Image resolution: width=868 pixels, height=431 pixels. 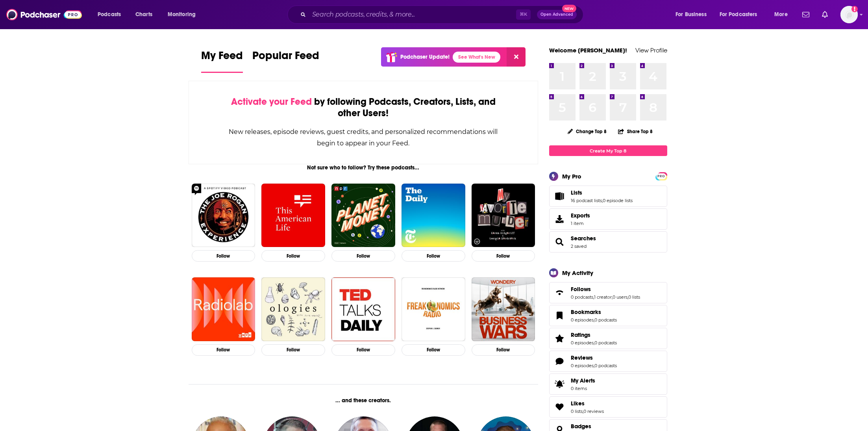 I want to click on a: My Favorite Murder with Karen Kilgariff and Georgia Hardstark, so click(x=504, y=215).